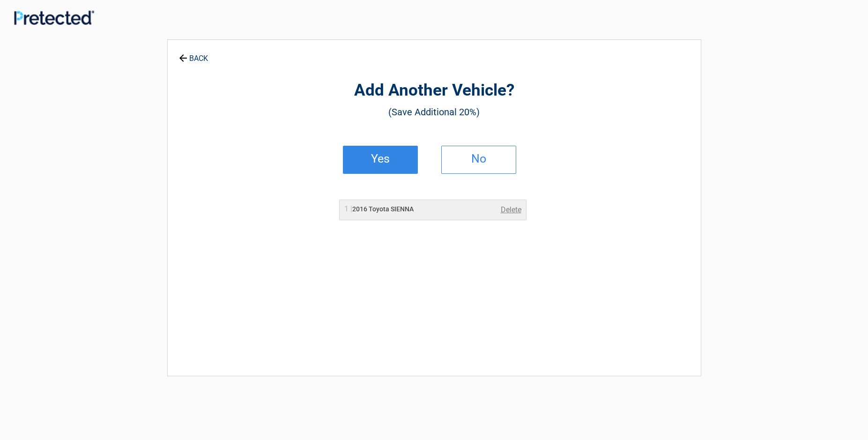  What do you see at coordinates (479, 159) in the screenshot?
I see `h2: No` at bounding box center [479, 159].